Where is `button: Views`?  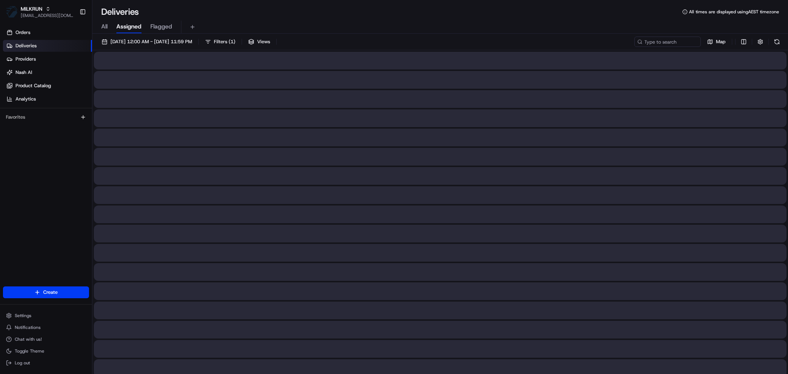
button: Views is located at coordinates (259, 42).